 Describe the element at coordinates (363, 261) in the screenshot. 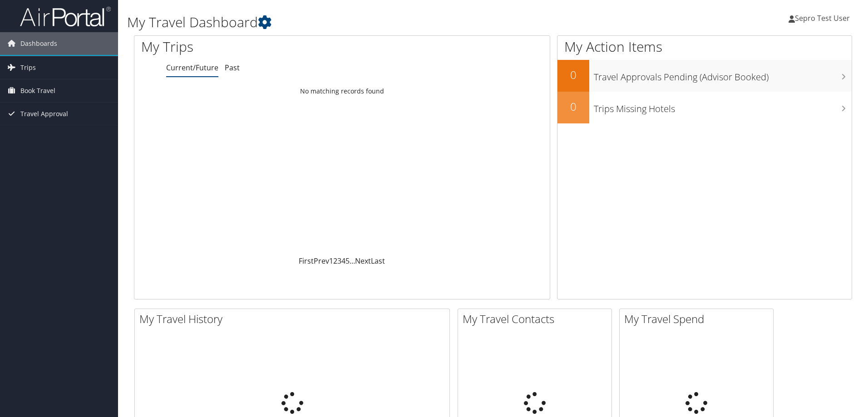

I see `a: Next` at that location.